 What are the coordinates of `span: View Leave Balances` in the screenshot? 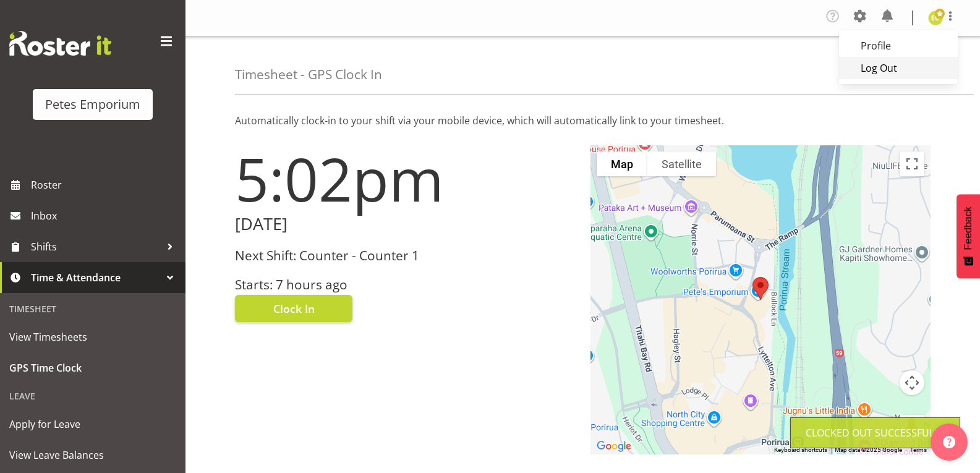 It's located at (93, 455).